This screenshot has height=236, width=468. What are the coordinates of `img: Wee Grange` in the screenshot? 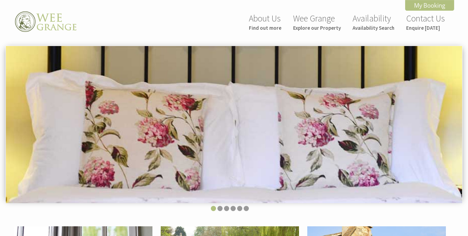 It's located at (44, 22).